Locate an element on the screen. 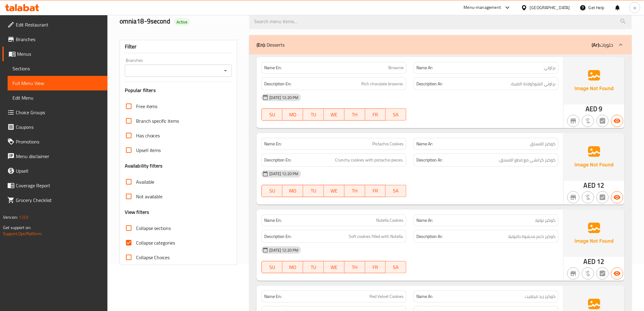 The image size is (644, 311). span: Crunchy cookies with pistachio pieces. is located at coordinates (369, 160).